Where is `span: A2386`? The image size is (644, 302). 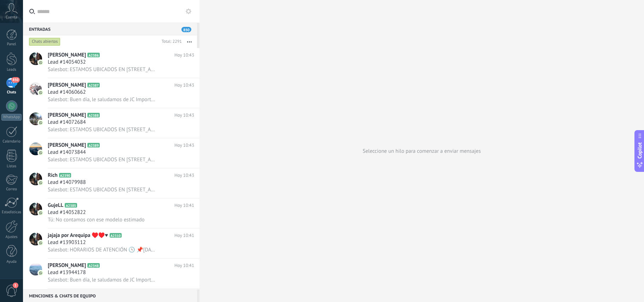 span: A2386 is located at coordinates (94, 54).